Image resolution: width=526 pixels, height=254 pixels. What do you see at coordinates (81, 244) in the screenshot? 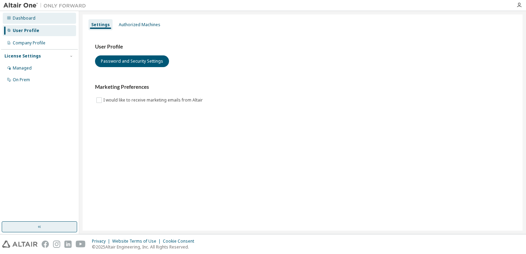
I see `img: youtube.svg` at bounding box center [81, 244].